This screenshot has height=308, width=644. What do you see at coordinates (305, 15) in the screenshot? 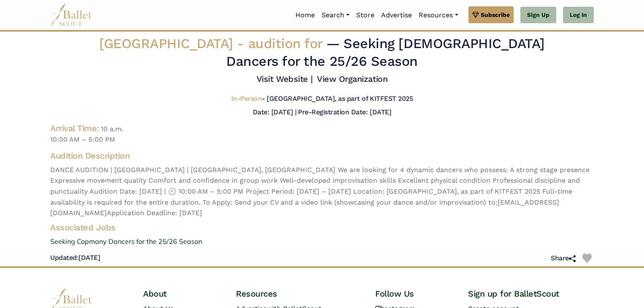
I see `a: Home` at bounding box center [305, 15].